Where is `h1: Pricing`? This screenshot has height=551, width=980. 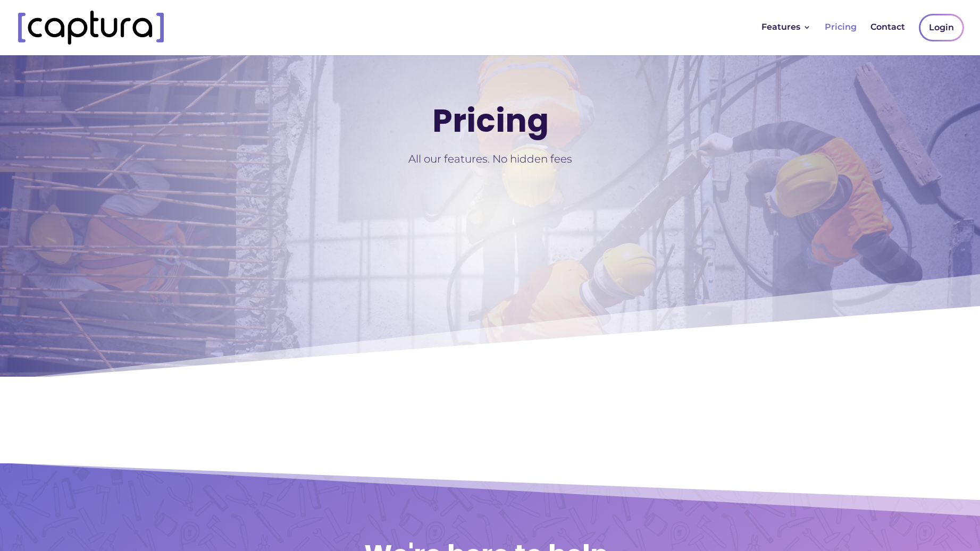
h1: Pricing is located at coordinates (491, 123).